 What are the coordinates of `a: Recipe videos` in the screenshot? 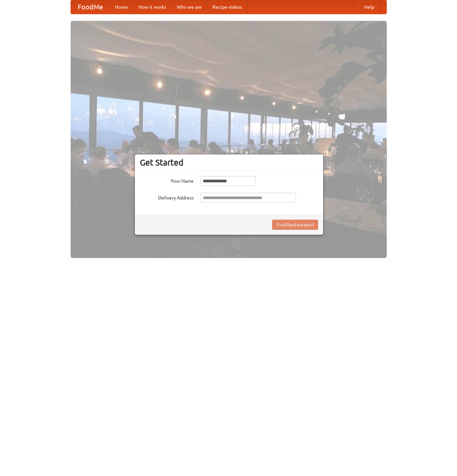 It's located at (227, 7).